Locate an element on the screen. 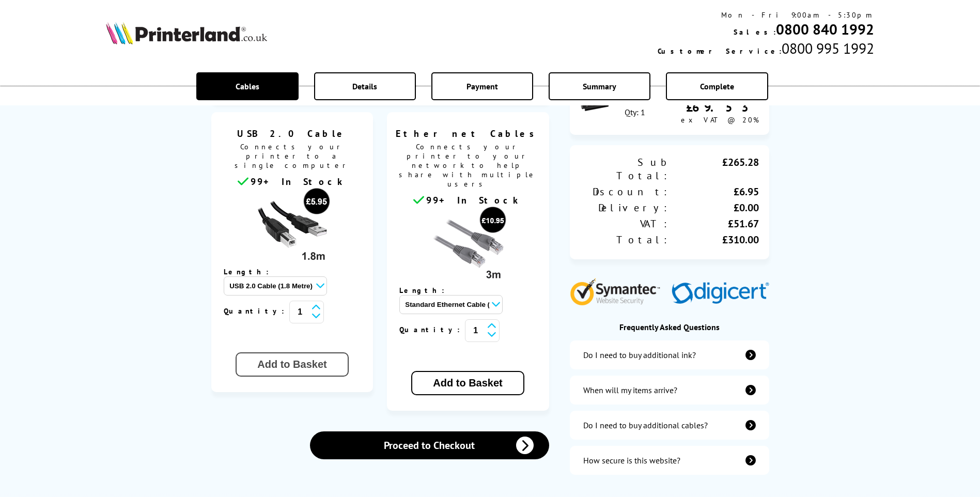  div: £6.95 is located at coordinates (714, 191).